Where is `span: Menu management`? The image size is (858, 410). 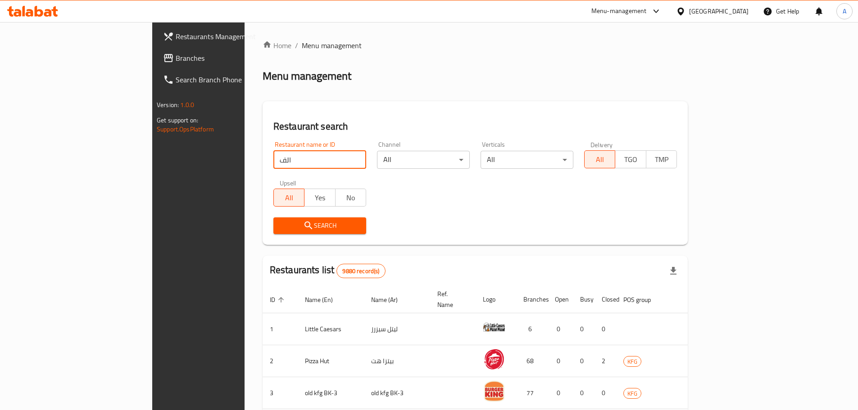 span: Menu management is located at coordinates (331, 45).